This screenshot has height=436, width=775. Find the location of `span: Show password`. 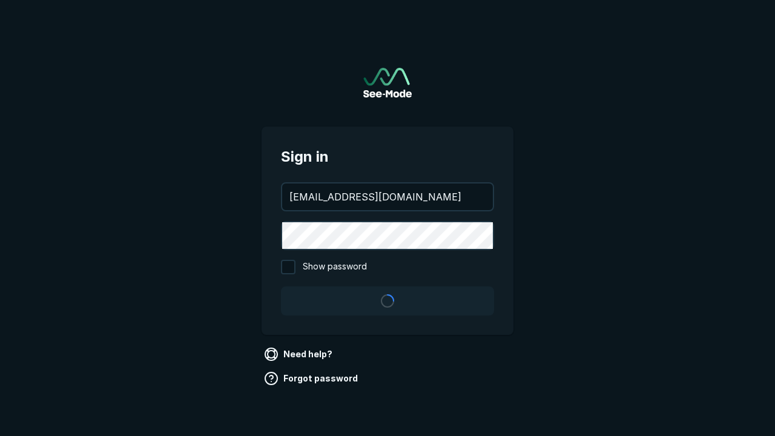

span: Show password is located at coordinates (335, 267).